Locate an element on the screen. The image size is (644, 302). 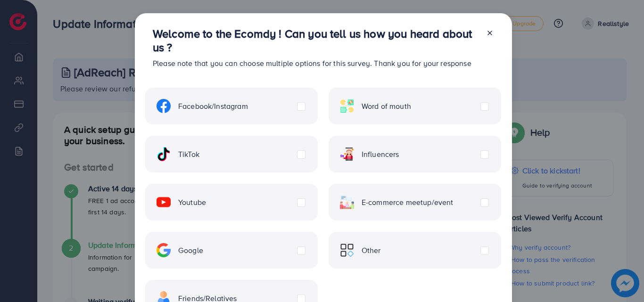
img: ic-other.99c3e012.svg is located at coordinates (347, 250).